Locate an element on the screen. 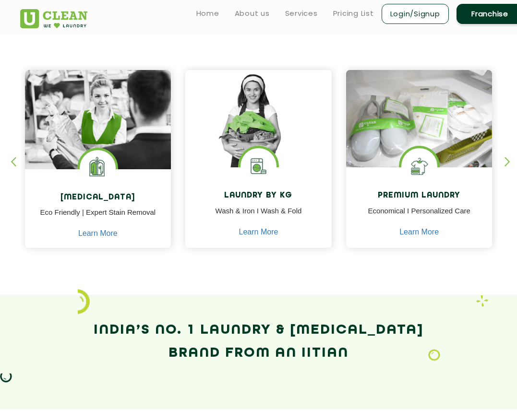 Image resolution: width=517 pixels, height=420 pixels. p: Economical I Personalized Care is located at coordinates (419, 216).